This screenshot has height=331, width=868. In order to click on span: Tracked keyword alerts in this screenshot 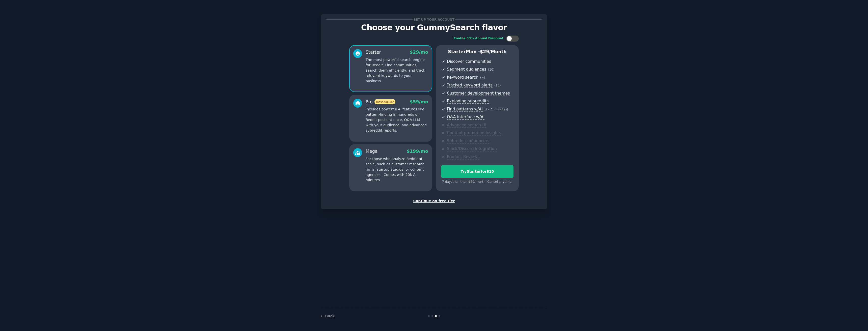, I will do `click(470, 85)`.